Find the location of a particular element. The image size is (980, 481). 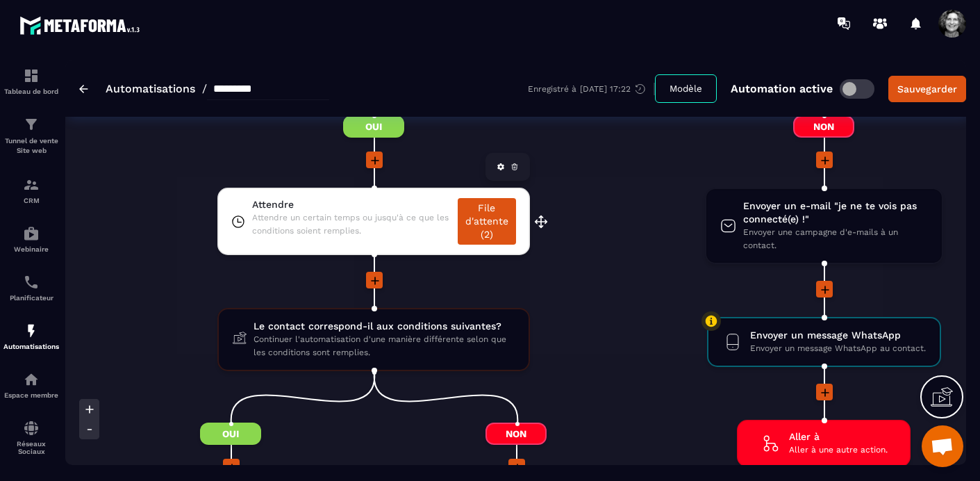

span: Envoyer un e-mail "je ne te vois pas connecté(e) !" is located at coordinates (835, 212).